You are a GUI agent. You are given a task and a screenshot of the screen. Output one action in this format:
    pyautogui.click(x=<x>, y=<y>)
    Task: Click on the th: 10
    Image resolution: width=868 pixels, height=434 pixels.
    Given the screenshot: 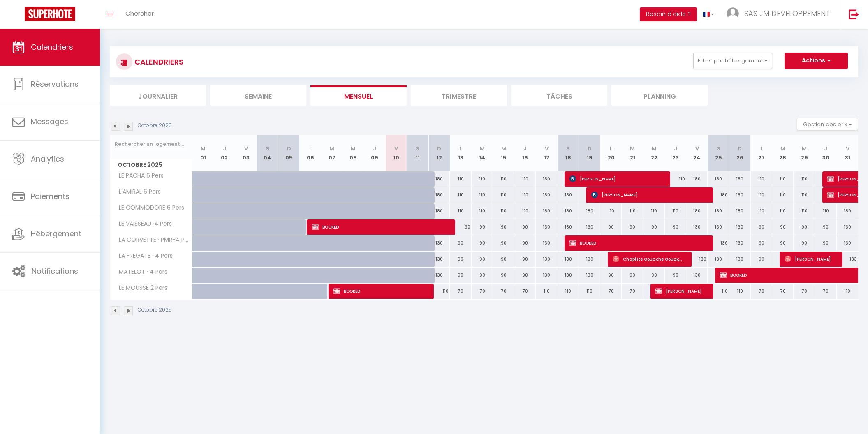 What is the action you would take?
    pyautogui.click(x=396, y=153)
    